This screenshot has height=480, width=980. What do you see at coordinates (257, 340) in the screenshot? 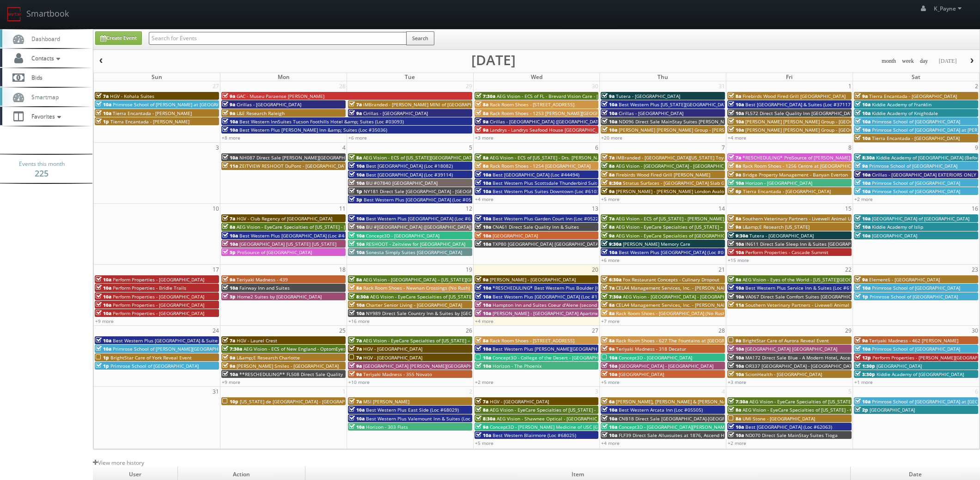
I see `span: HGV - Laurel Crest` at bounding box center [257, 340].